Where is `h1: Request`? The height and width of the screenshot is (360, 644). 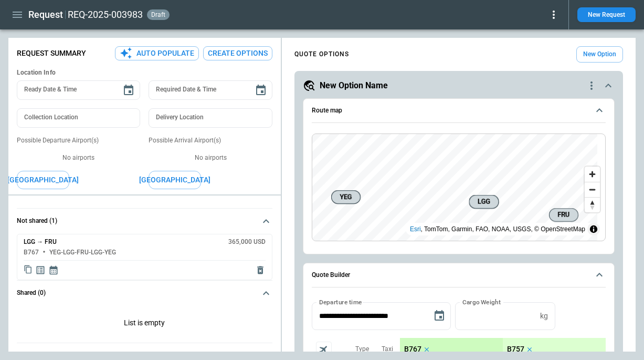 h1: Request is located at coordinates (46, 15).